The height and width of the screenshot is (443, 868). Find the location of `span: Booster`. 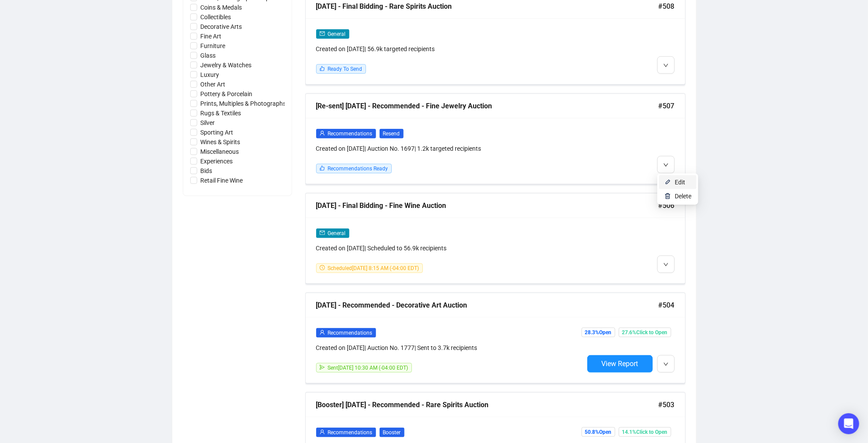

span: Booster is located at coordinates (392, 433).